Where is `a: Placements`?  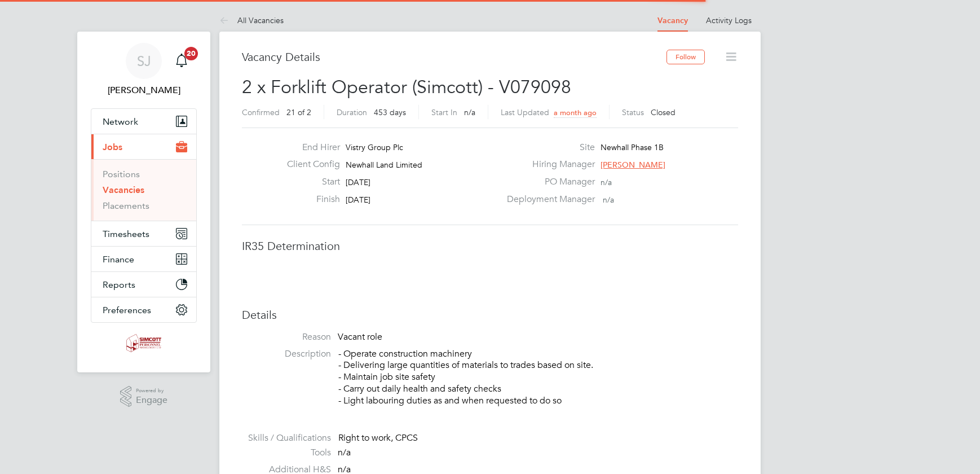 a: Placements is located at coordinates (126, 205).